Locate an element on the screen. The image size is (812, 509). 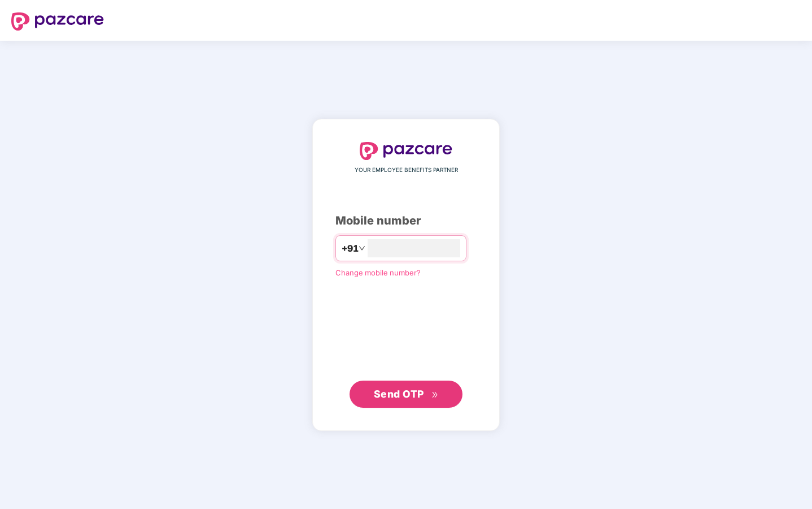
div: Mobile number is located at coordinates (406, 220).